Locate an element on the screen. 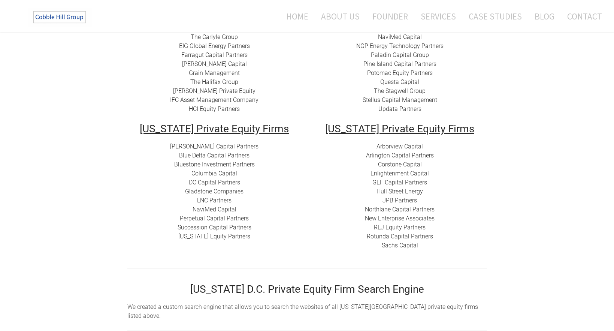 This screenshot has height=331, width=614. img: The Cobble Hill Group LLC is located at coordinates (60, 17).